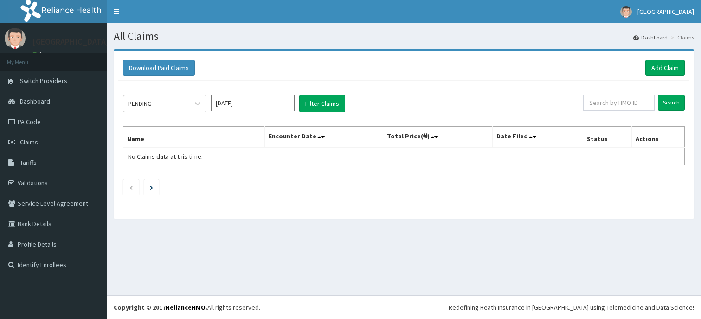  Describe the element at coordinates (253, 103) in the screenshot. I see `input: Select Month and Year` at that location.